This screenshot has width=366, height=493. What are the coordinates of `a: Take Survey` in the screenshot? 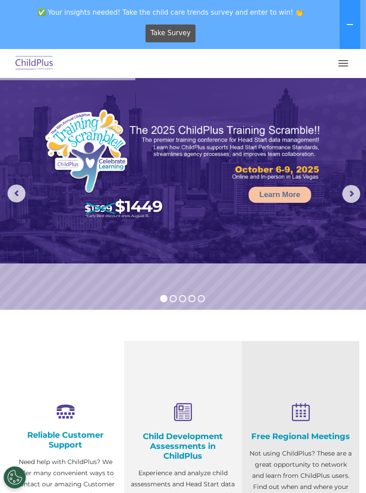 It's located at (170, 33).